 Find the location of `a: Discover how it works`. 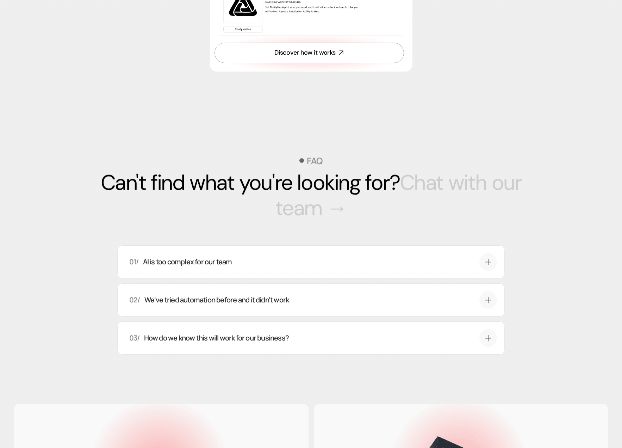

a: Discover how it works is located at coordinates (309, 52).